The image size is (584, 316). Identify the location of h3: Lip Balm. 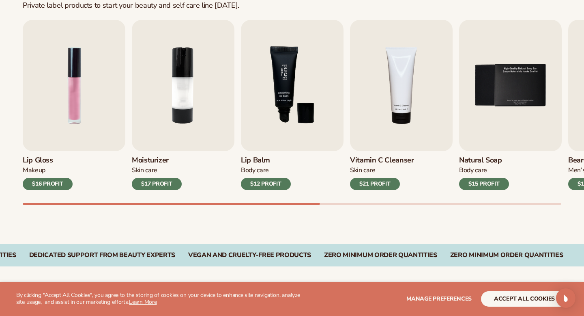
(266, 160).